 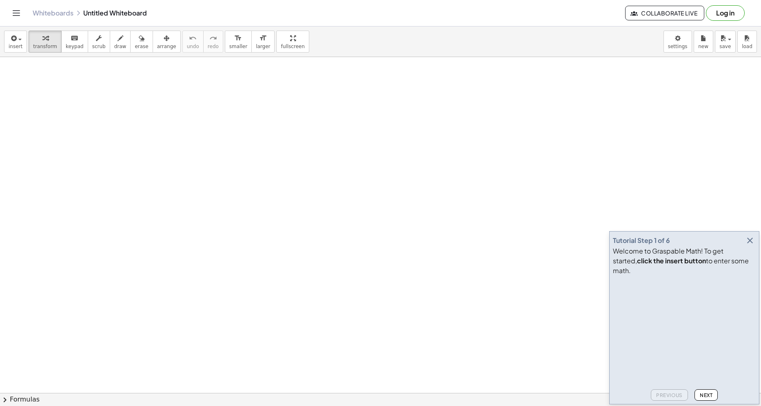 What do you see at coordinates (703, 42) in the screenshot?
I see `button: new` at bounding box center [703, 42].